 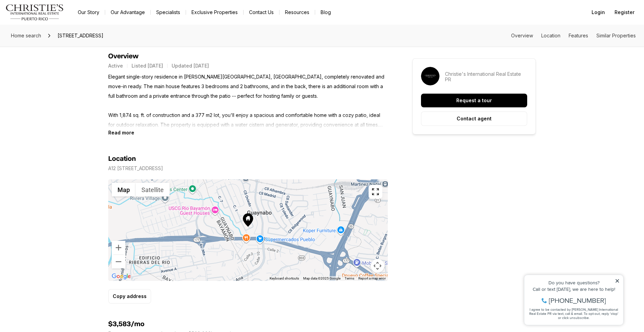 I want to click on button: Register, so click(x=624, y=12).